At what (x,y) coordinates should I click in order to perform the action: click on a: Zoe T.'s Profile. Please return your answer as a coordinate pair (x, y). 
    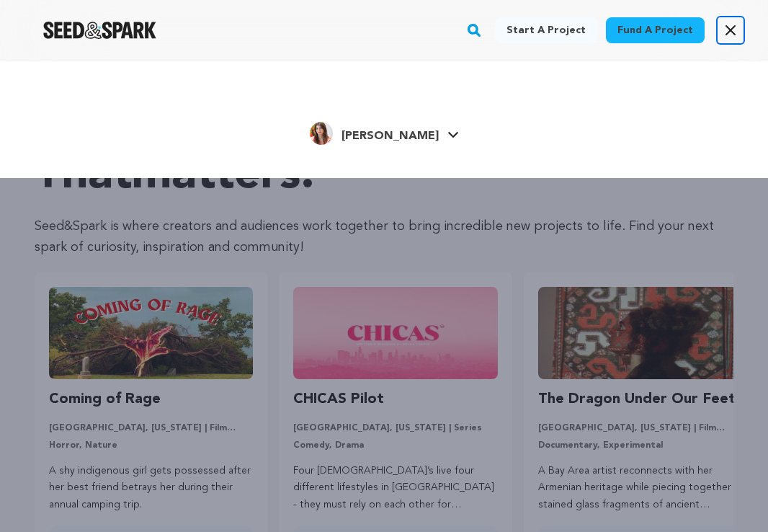
    Looking at the image, I should click on (384, 132).